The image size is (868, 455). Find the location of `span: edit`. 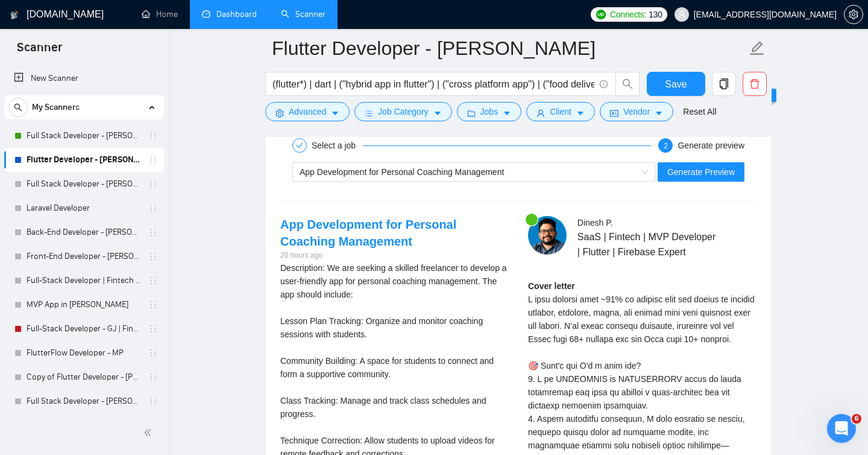

span: edit is located at coordinates (757, 49).